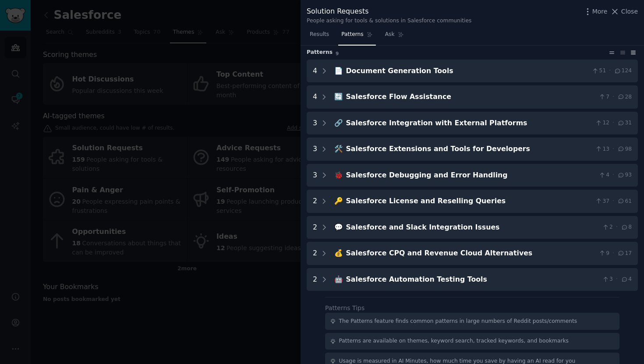  What do you see at coordinates (469, 123) in the screenshot?
I see `div: Salesforce Integration with External Platforms` at bounding box center [469, 123].